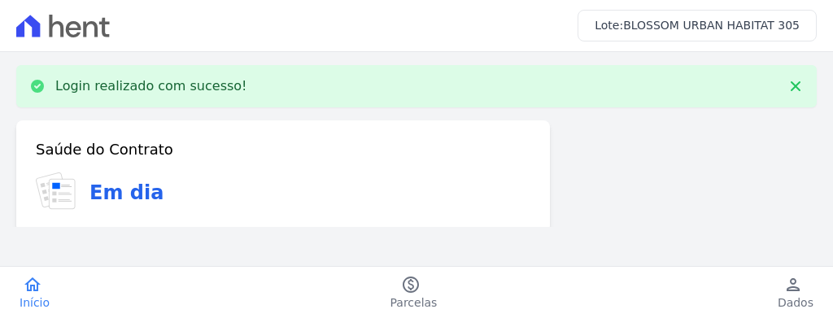 The image size is (833, 318). I want to click on i: person, so click(793, 285).